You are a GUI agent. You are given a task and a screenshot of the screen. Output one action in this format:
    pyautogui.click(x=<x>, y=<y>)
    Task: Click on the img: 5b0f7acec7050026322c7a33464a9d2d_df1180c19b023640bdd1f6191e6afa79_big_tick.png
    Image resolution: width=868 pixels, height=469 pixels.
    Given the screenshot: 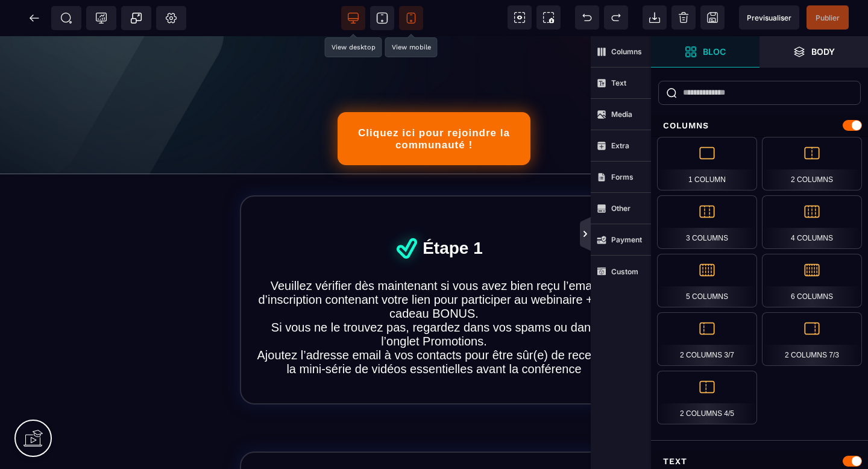 What is the action you would take?
    pyautogui.click(x=407, y=212)
    